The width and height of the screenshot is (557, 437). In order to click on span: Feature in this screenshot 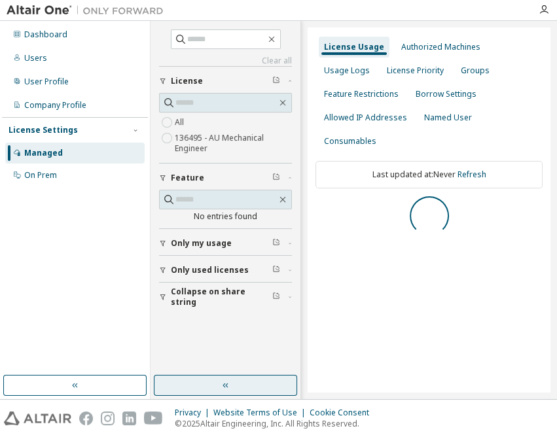, I will do `click(187, 178)`.